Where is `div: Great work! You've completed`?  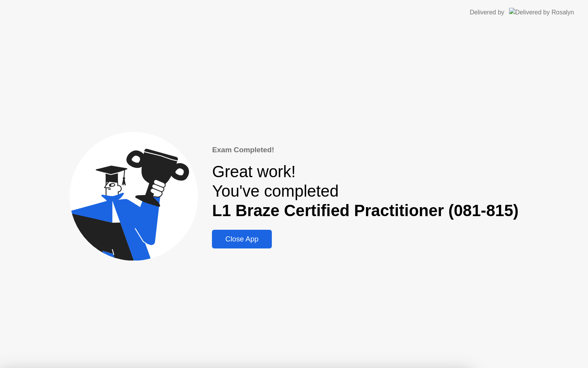 div: Great work! You've completed is located at coordinates (365, 191).